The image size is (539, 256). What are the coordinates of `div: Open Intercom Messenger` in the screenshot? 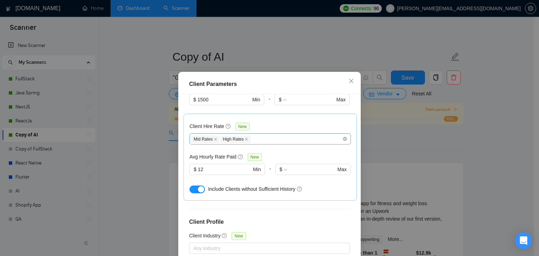 It's located at (524, 241).